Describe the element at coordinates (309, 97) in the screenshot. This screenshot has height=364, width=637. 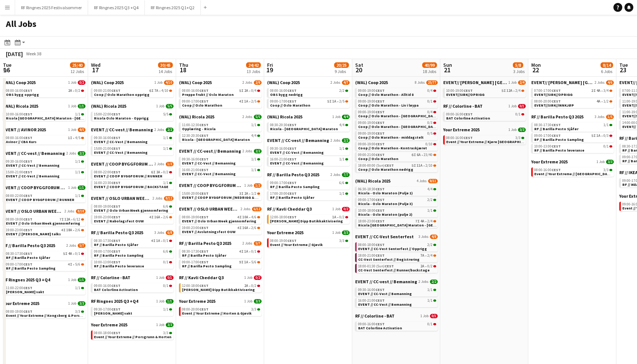
I see `div: (WAL) Coop 20252 Jobs4/708:00-16:00CEST2/2OBS bygg nedrigg09:00-17:00CEST5I1A•2/5Coop // Oslo Mar...` at that location.